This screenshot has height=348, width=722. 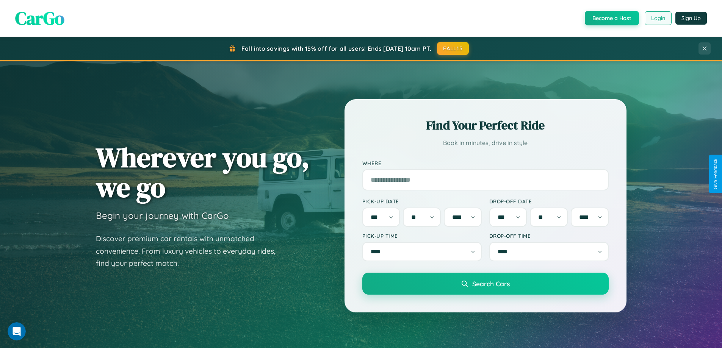 I want to click on div: Give Feedback, so click(x=716, y=174).